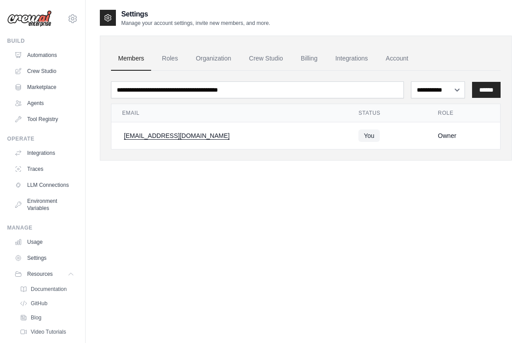  Describe the element at coordinates (42, 41) in the screenshot. I see `div: Build` at that location.